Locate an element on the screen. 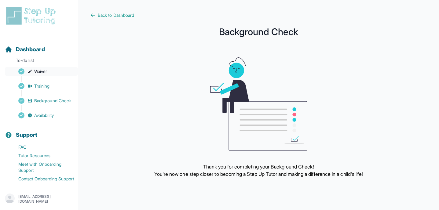 This screenshot has height=210, width=439. a: FAQ is located at coordinates (41, 147).